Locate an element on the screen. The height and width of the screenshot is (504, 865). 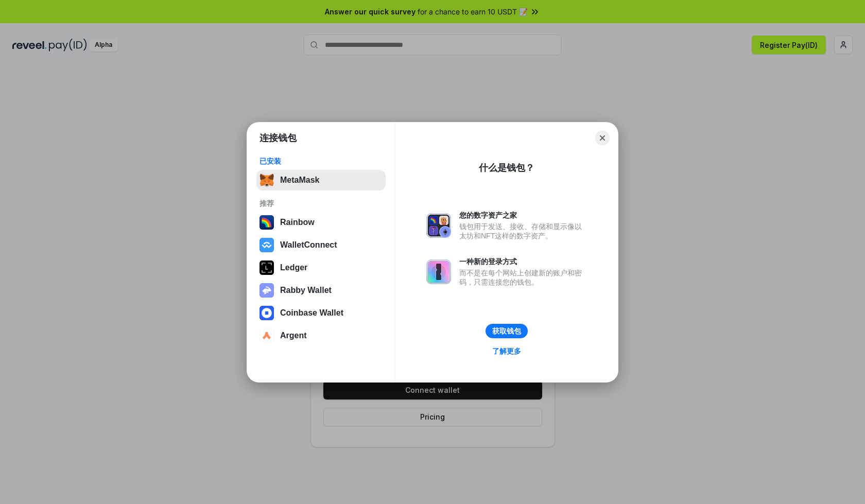
div: MetaMask is located at coordinates (300, 180).